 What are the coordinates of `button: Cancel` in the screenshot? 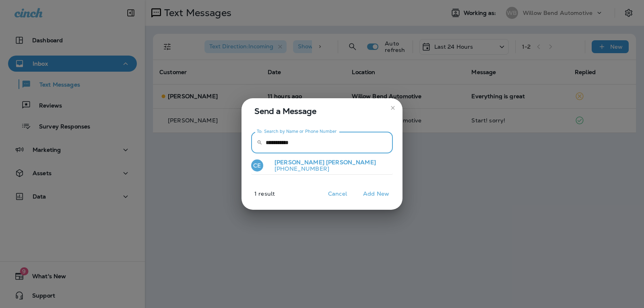 It's located at (337, 194).